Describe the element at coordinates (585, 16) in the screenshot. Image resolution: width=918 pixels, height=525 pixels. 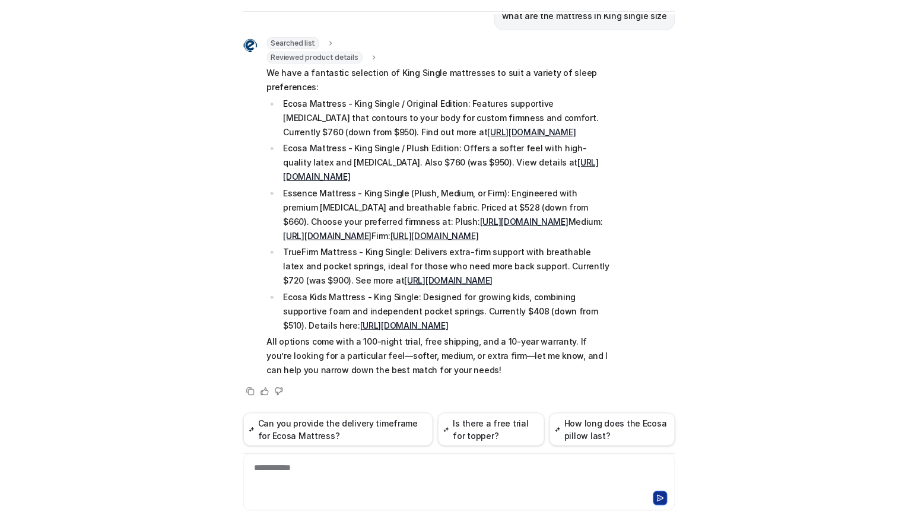
I see `p: what are the mattress in King single size` at that location.